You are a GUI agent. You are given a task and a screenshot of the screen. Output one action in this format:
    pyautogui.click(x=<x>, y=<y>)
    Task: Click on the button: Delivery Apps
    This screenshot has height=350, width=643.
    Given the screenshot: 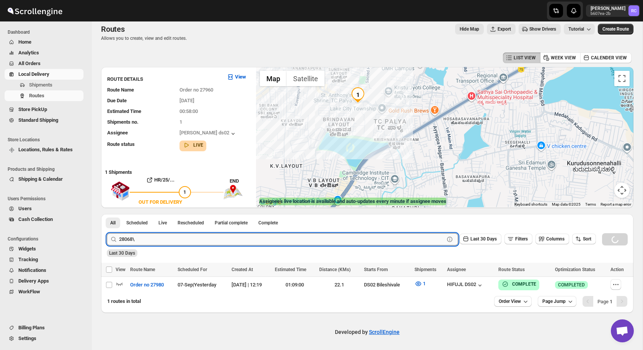 What is the action you would take?
    pyautogui.click(x=44, y=281)
    